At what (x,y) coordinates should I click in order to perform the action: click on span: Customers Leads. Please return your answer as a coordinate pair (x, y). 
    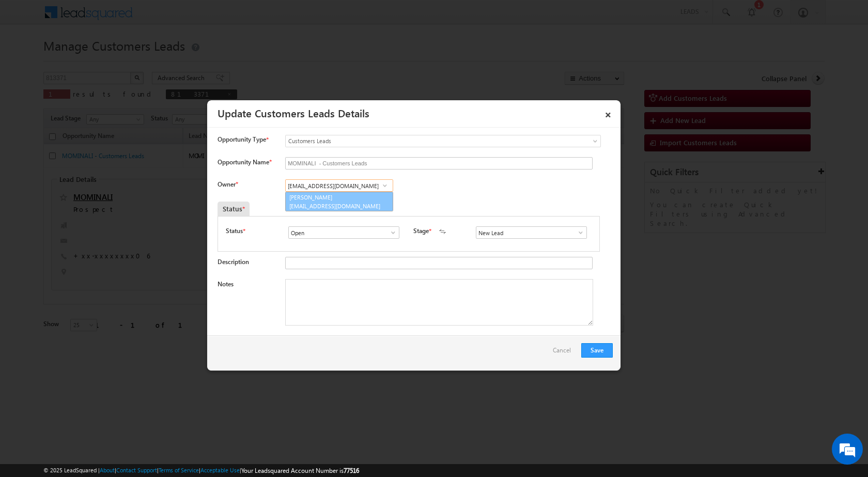
    Looking at the image, I should click on (422, 141).